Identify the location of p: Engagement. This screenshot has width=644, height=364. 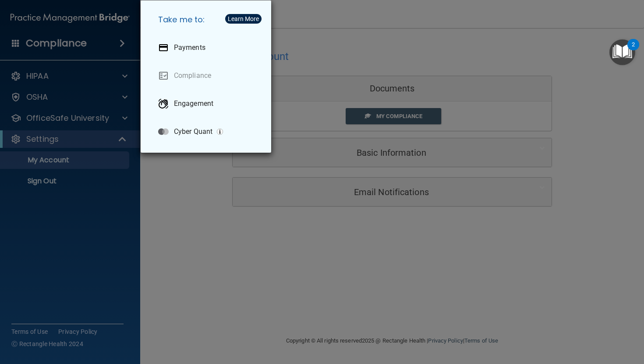
(194, 104).